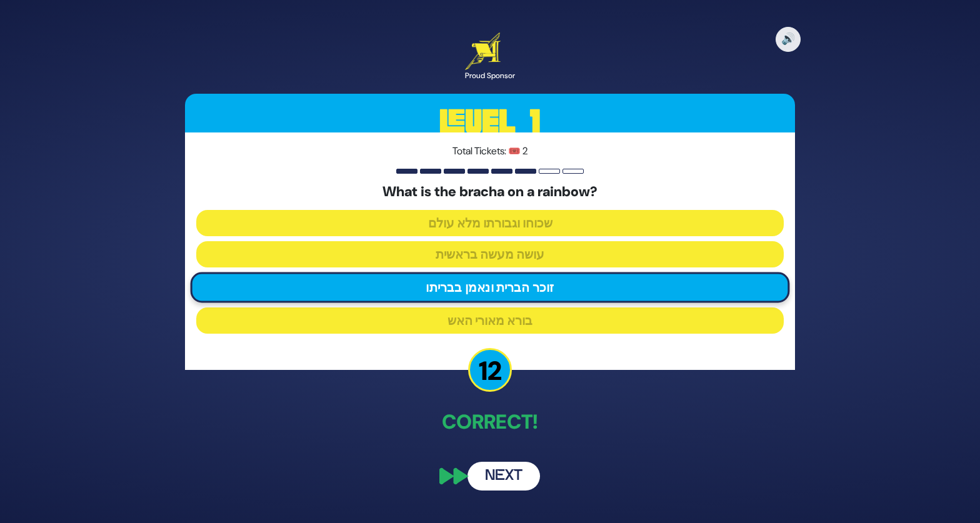  What do you see at coordinates (490, 75) in the screenshot?
I see `div: Proud Sponsor` at bounding box center [490, 75].